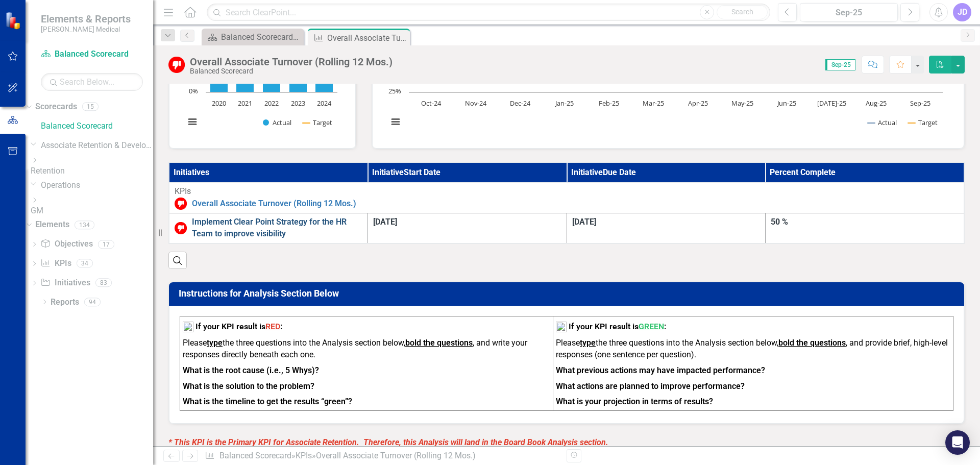 The width and height of the screenshot is (980, 465). I want to click on button: Search, so click(742, 12).